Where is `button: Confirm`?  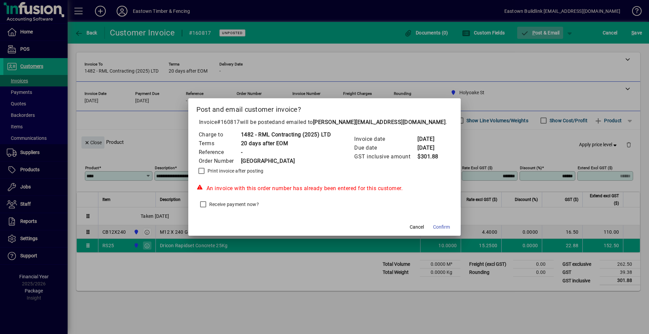 button: Confirm is located at coordinates (442, 227).